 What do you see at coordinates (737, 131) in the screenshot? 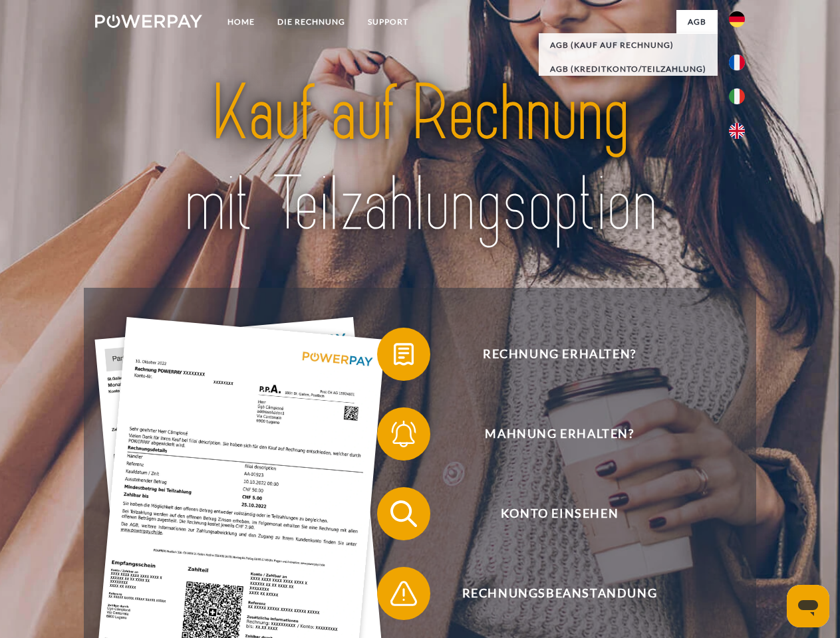
I see `img: en` at bounding box center [737, 131].